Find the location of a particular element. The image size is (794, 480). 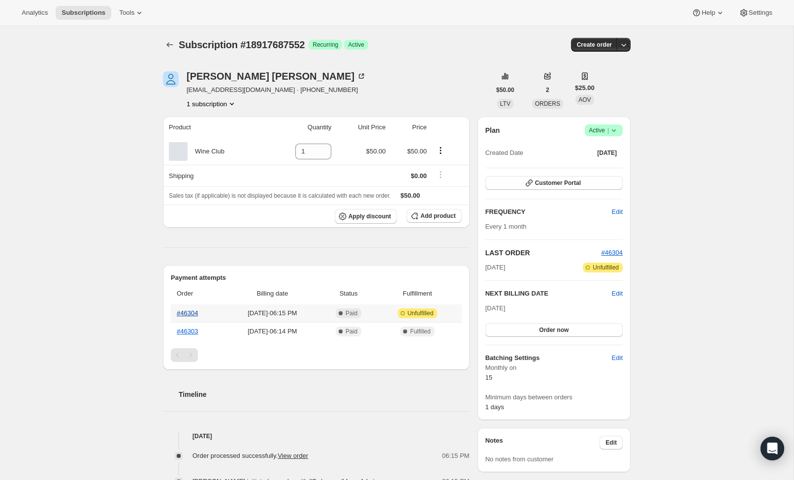

span: Billing date is located at coordinates (272, 294).